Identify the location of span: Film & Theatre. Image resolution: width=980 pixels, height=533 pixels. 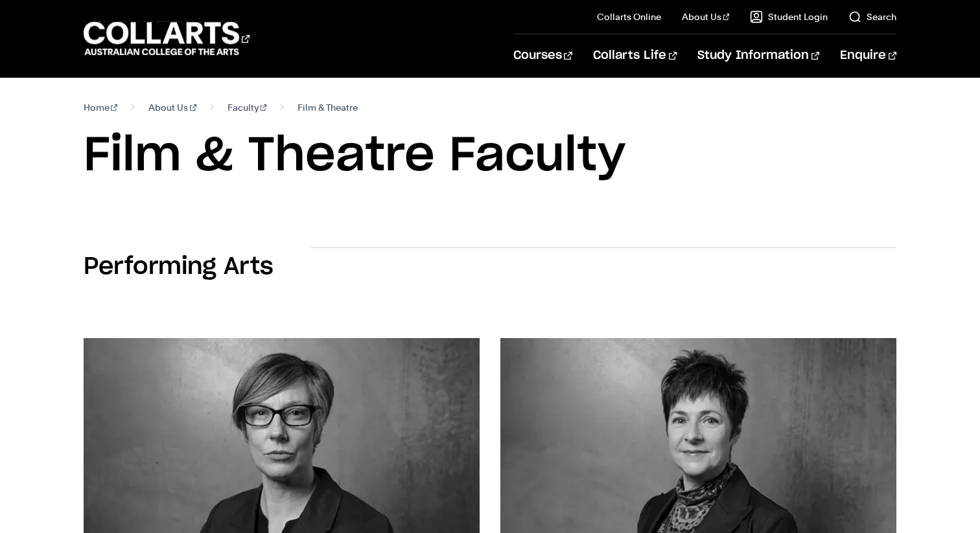
(327, 107).